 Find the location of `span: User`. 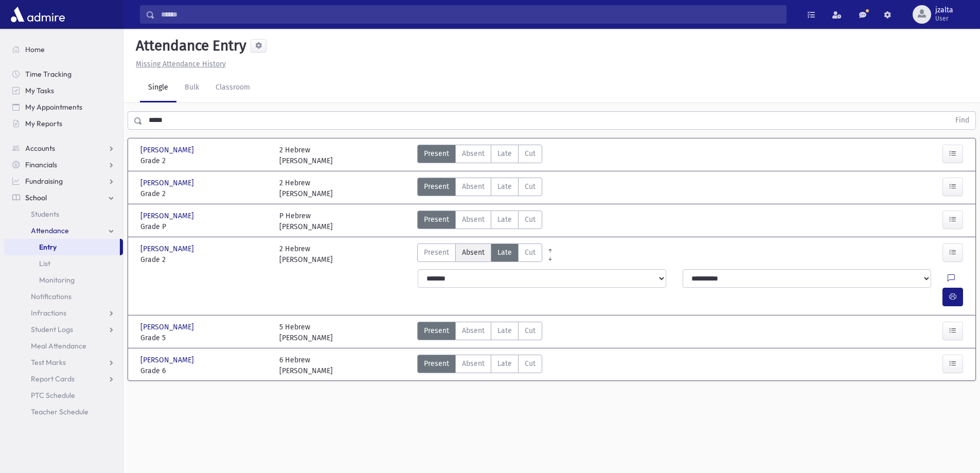

span: User is located at coordinates (944, 19).